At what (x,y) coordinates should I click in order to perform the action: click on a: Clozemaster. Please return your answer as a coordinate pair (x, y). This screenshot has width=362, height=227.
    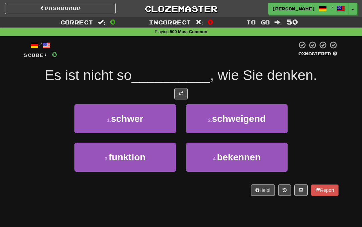
    Looking at the image, I should click on (181, 8).